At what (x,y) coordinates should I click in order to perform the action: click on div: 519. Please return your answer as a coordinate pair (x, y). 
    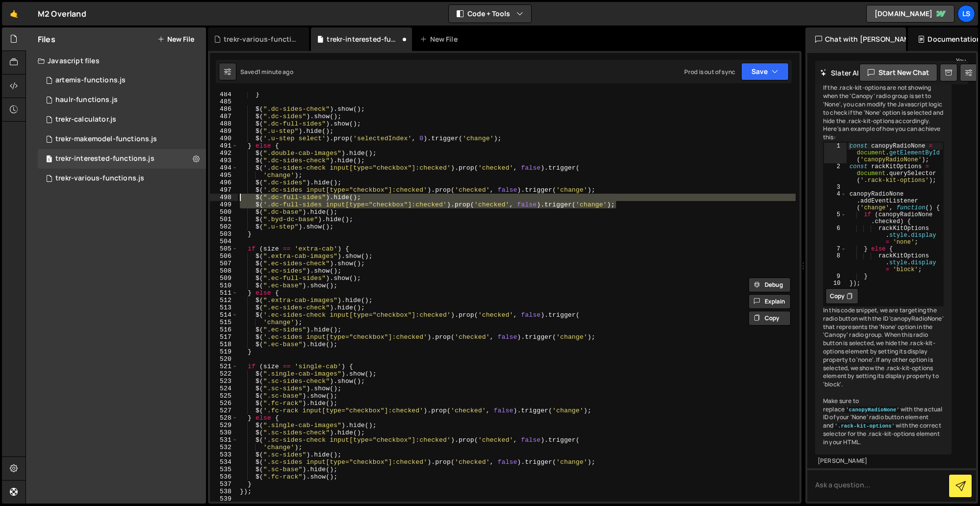
    Looking at the image, I should click on (224, 352).